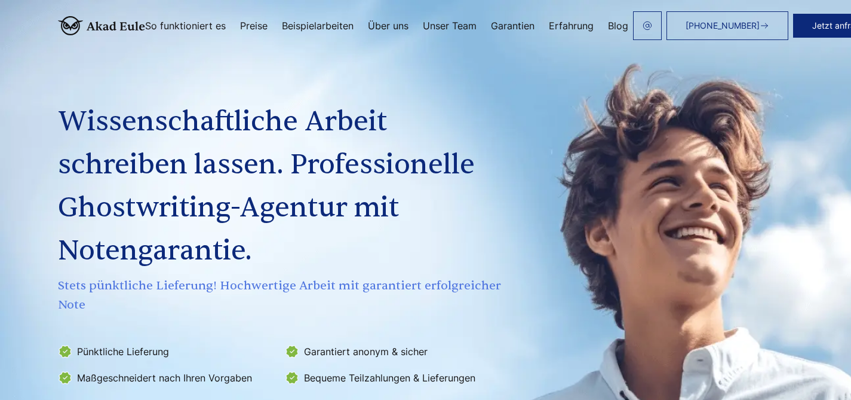 The width and height of the screenshot is (851, 400). I want to click on li: Garantiert anonym & sicher, so click(395, 351).